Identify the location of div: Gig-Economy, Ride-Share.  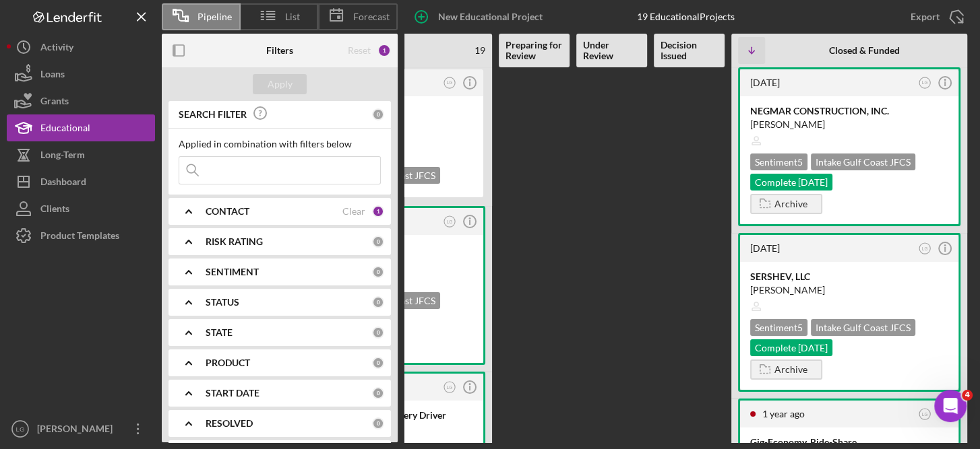
(849, 443).